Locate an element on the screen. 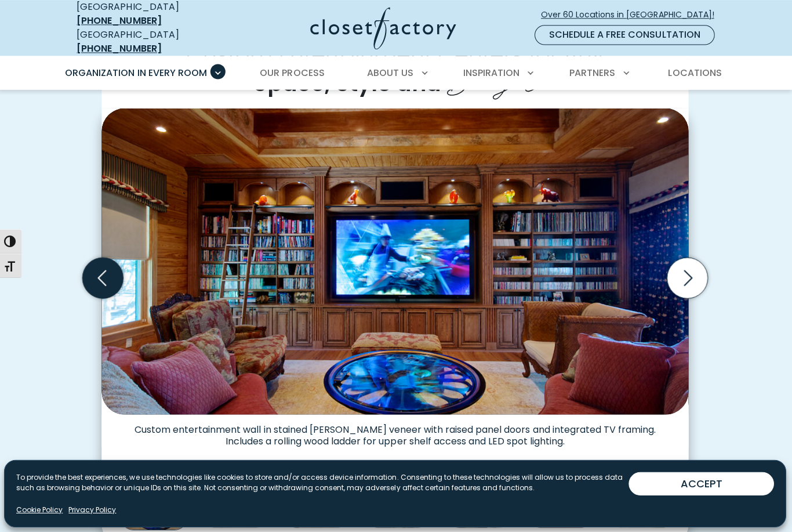  span: Locations is located at coordinates (695, 72).